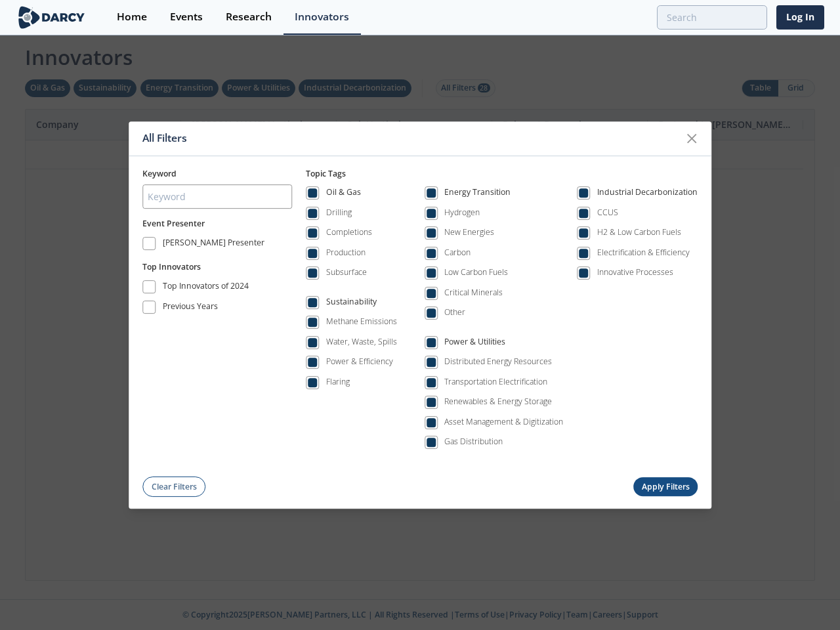 The image size is (840, 630). I want to click on span: Keyword, so click(159, 173).